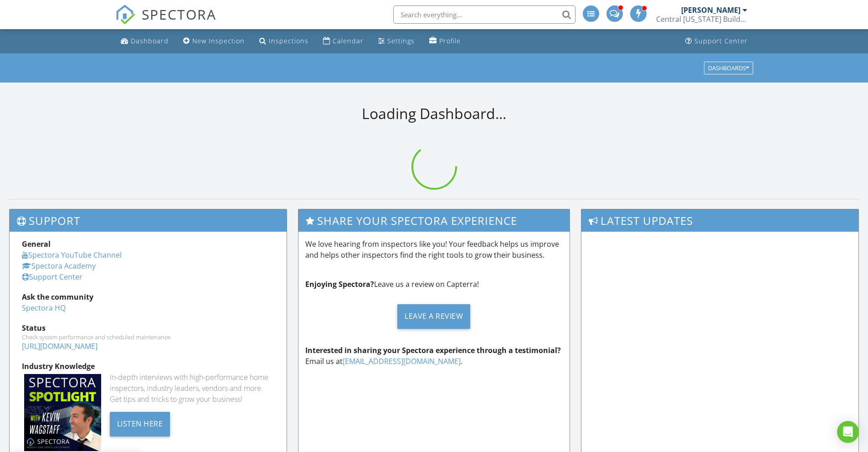 The image size is (868, 452). What do you see at coordinates (149, 40) in the screenshot?
I see `div: Dashboard` at bounding box center [149, 40].